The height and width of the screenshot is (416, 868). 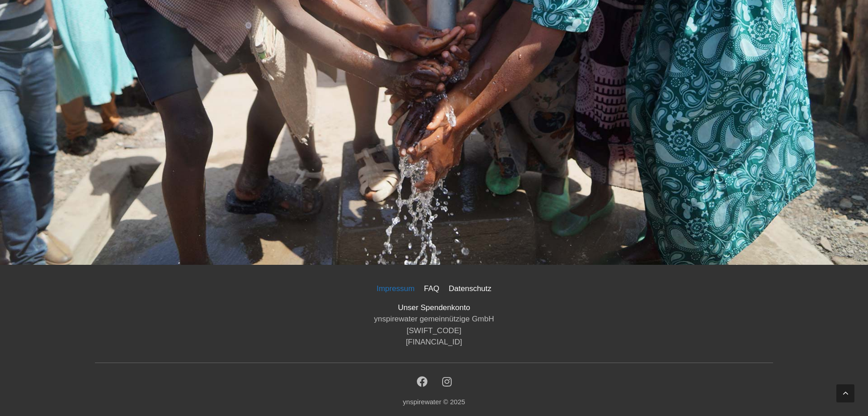 I want to click on a: Instagram, so click(x=447, y=381).